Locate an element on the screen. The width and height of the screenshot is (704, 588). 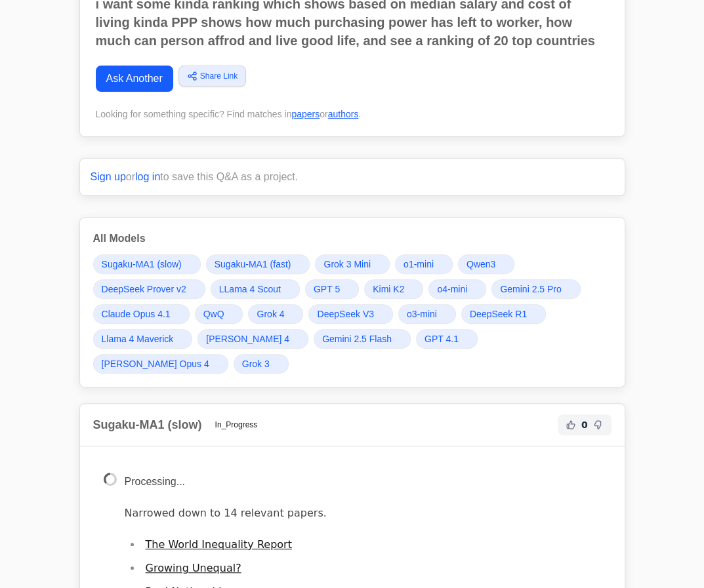
span: Sugaku-MA1 (slow) is located at coordinates (142, 264).